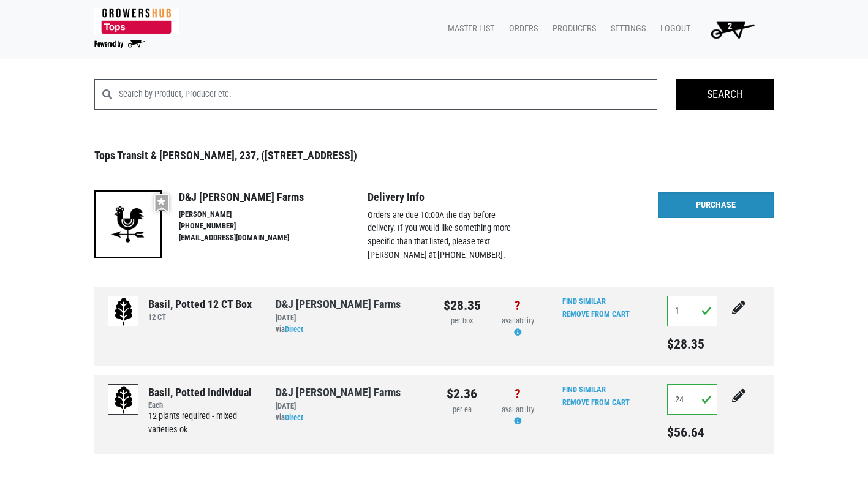  I want to click on div: per ea, so click(462, 410).